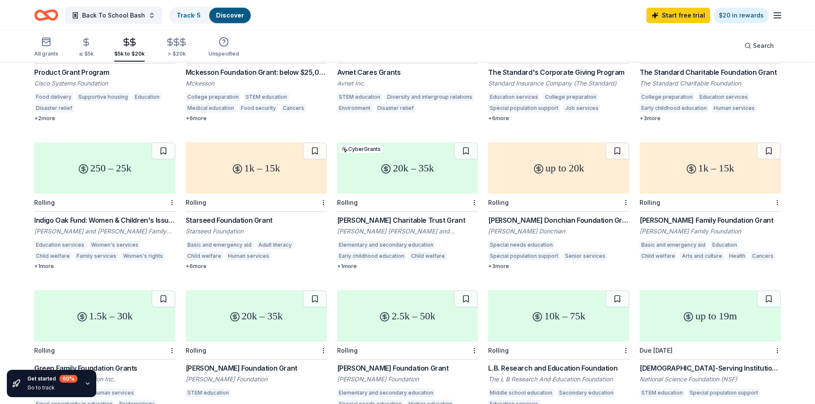 The image size is (815, 404). What do you see at coordinates (210, 15) in the screenshot?
I see `button: Track· 5Discover` at bounding box center [210, 15].